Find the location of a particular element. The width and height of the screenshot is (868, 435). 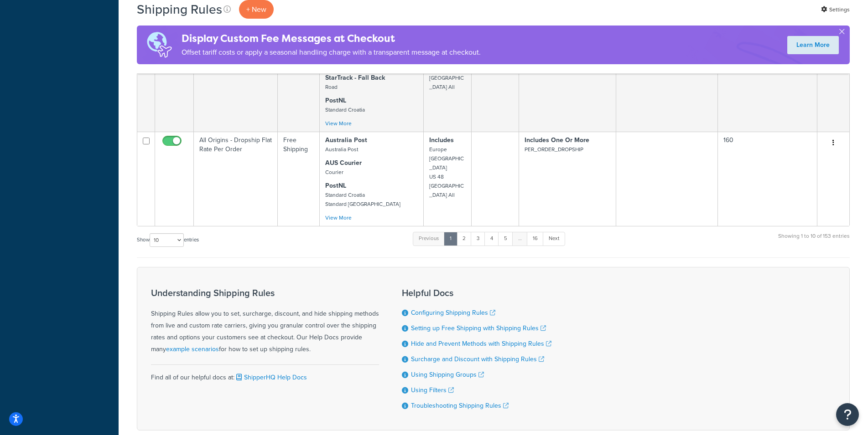

button: Open Resource Center is located at coordinates (847, 415).